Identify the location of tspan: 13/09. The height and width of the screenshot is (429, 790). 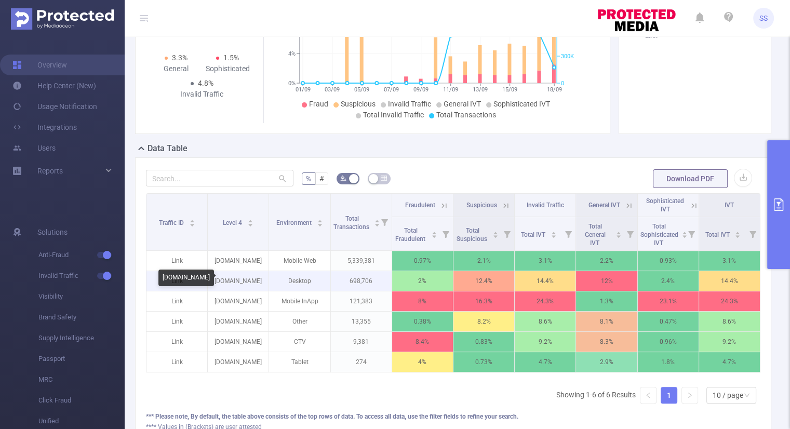
(480, 89).